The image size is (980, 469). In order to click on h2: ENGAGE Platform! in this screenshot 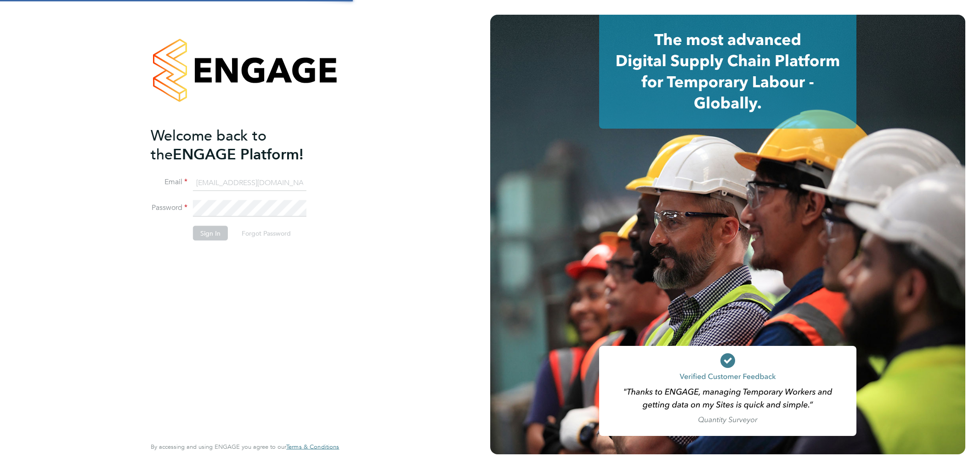, I will do `click(240, 145)`.